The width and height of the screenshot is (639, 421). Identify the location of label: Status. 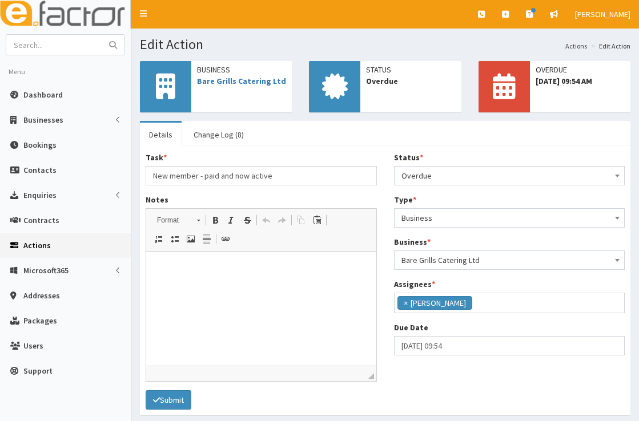
(408, 158).